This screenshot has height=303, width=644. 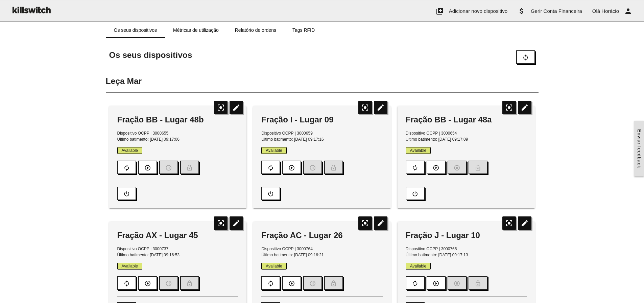 I want to click on a: Os seus dispositivos, so click(x=135, y=30).